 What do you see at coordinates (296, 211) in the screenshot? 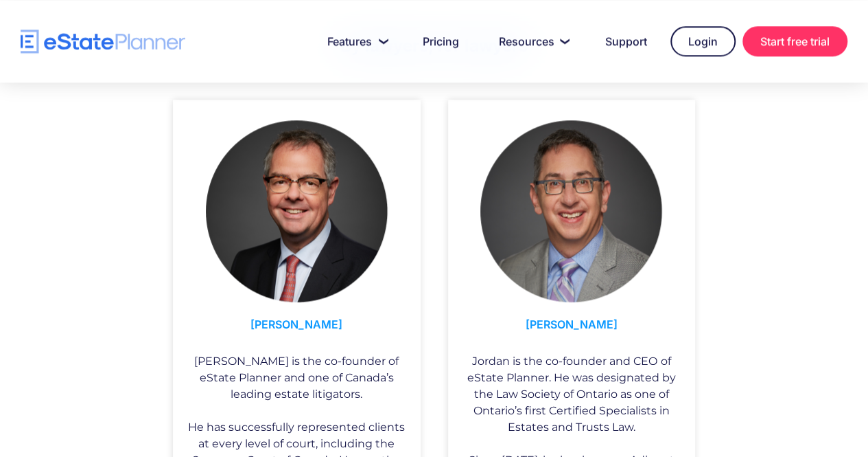
I see `img: Ian Hull eState Planner` at bounding box center [296, 211].